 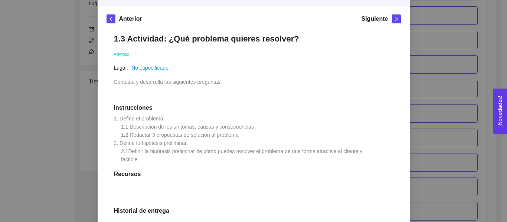 What do you see at coordinates (397, 19) in the screenshot?
I see `span: right` at bounding box center [397, 19].